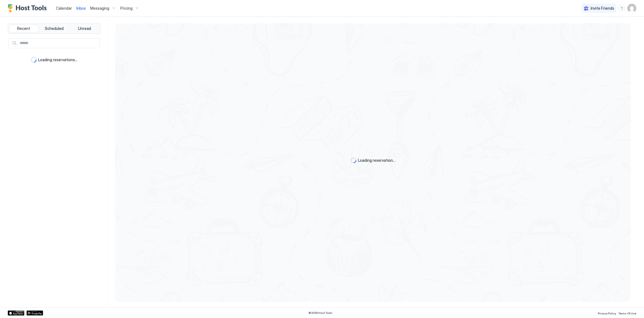  I want to click on span: Calendar, so click(64, 8).